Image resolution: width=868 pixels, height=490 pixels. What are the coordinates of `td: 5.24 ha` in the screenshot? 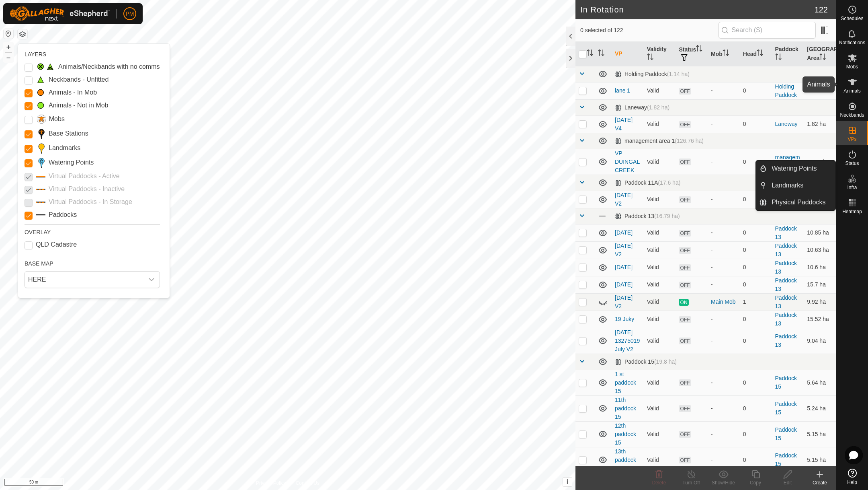 It's located at (820, 408).